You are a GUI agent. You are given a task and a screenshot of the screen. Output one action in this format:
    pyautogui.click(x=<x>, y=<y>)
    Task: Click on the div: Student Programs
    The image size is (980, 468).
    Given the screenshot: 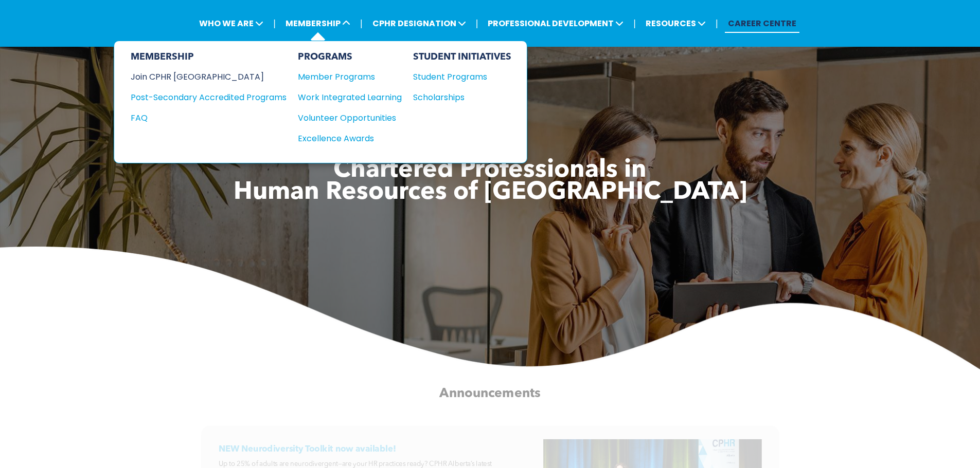 What is the action you would take?
    pyautogui.click(x=457, y=76)
    